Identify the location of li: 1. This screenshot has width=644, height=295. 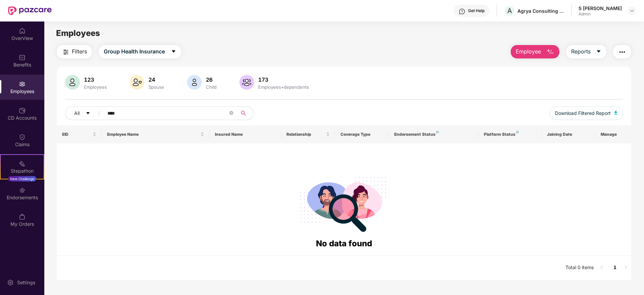
(615, 268).